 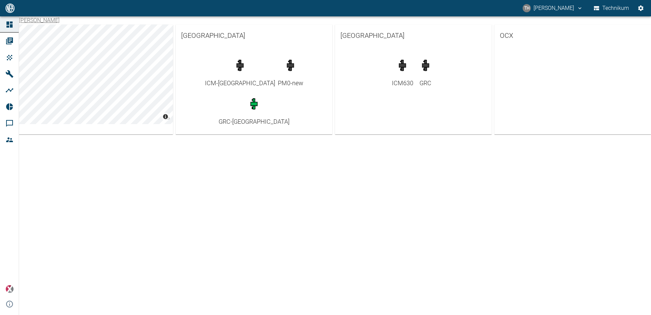 What do you see at coordinates (426, 83) in the screenshot?
I see `div: GRC` at bounding box center [426, 83].